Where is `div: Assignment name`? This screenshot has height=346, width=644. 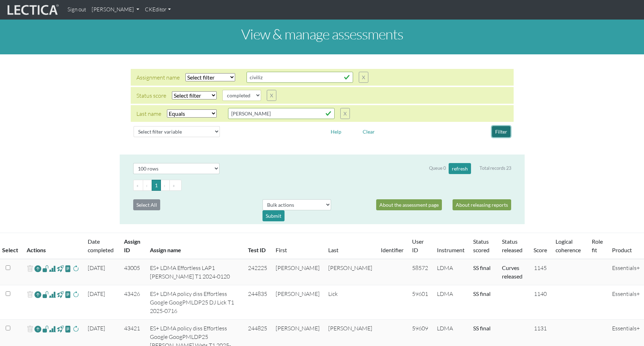
div: Assignment name is located at coordinates (158, 77).